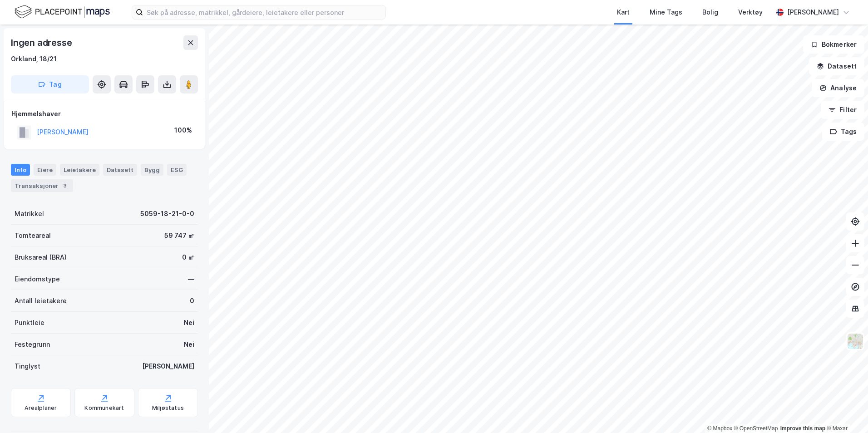 The width and height of the screenshot is (868, 433). I want to click on div: Leietakere, so click(79, 169).